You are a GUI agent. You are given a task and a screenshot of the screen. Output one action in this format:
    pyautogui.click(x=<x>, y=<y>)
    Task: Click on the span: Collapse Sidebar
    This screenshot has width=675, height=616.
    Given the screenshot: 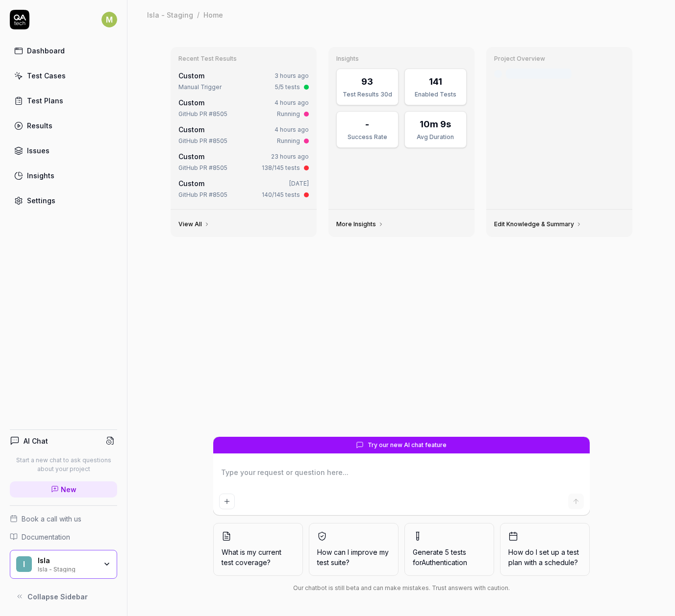 What is the action you would take?
    pyautogui.click(x=57, y=597)
    